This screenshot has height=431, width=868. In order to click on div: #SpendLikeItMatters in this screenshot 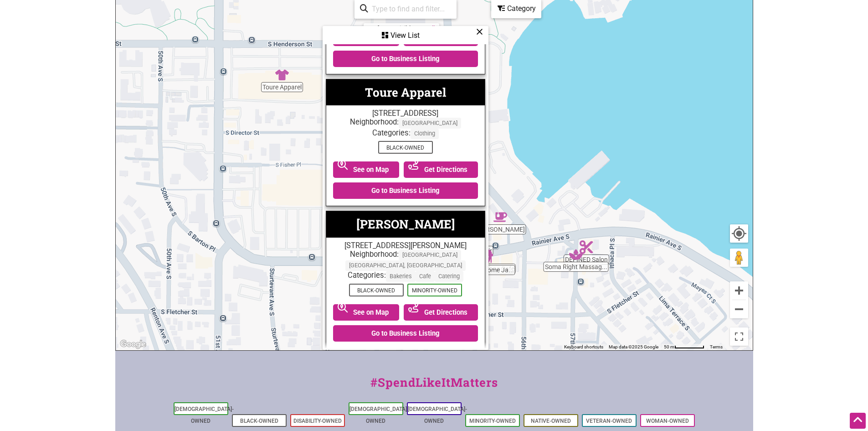, I will do `click(434, 387)`.